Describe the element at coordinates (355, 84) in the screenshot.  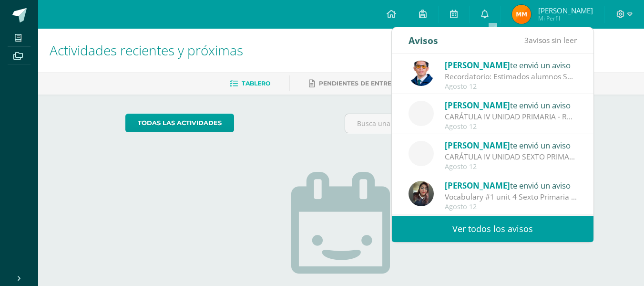
I see `a: Pendientes de entrega` at that location.